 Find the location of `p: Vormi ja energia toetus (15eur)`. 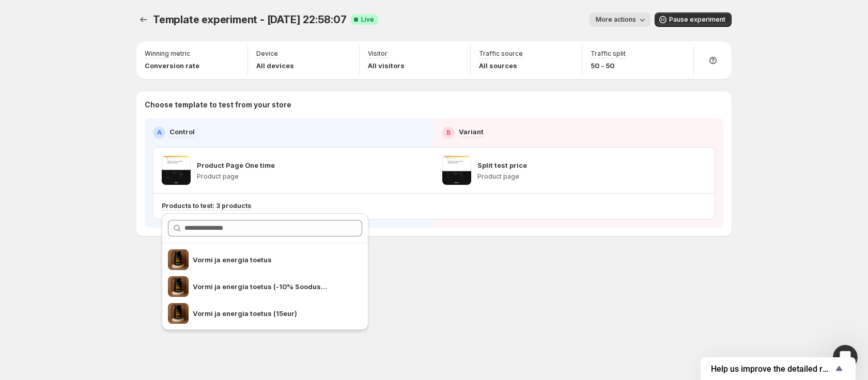

p: Vormi ja energia toetus (15eur) is located at coordinates (261, 314).